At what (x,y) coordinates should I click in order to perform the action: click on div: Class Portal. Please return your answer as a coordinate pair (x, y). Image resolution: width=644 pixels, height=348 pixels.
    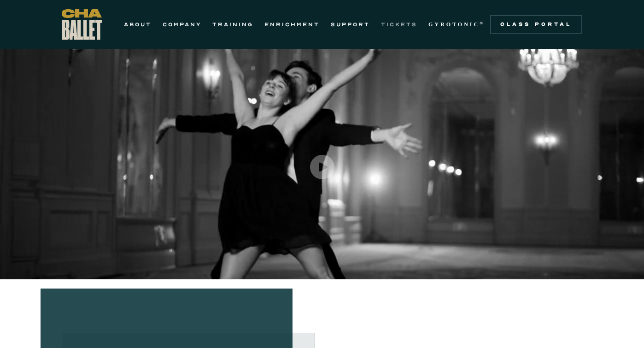
    Looking at the image, I should click on (536, 24).